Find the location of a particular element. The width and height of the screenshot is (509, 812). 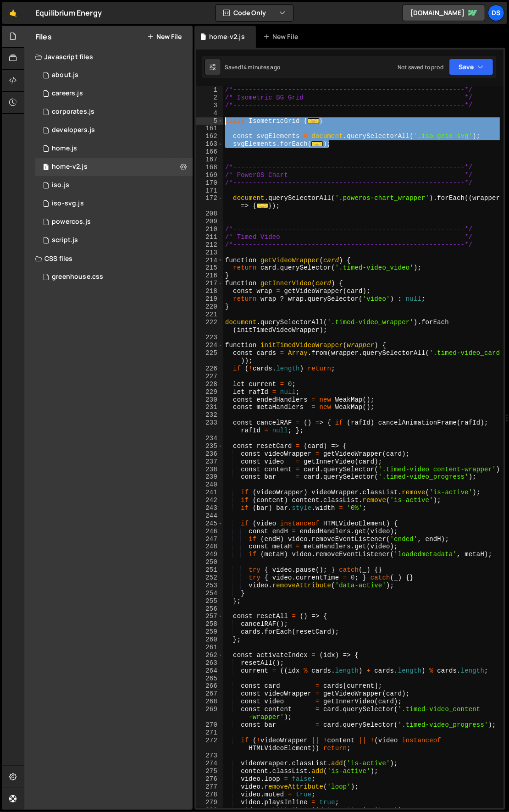

div: Not saved to prod is located at coordinates (421, 67).